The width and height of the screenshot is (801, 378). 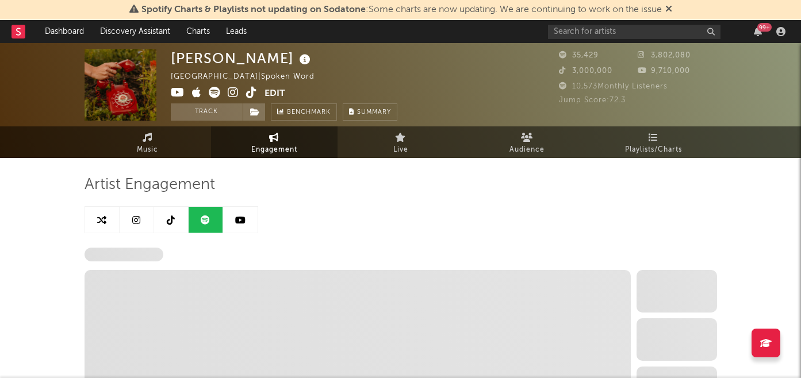 I want to click on div: 99 +, so click(x=764, y=27).